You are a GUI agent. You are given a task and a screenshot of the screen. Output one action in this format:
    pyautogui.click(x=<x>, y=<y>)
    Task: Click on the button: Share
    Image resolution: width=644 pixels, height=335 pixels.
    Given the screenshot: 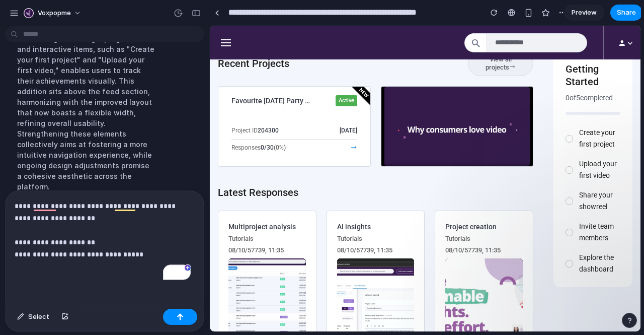 What is the action you would take?
    pyautogui.click(x=627, y=12)
    